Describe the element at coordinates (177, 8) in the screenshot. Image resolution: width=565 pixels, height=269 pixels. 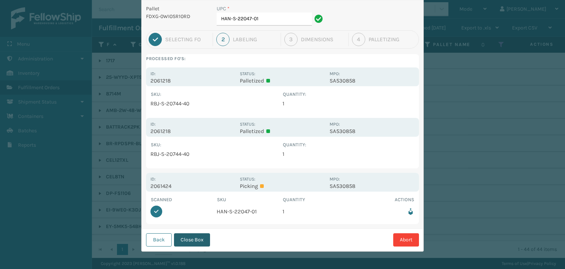
I see `p: Pallet` at that location.